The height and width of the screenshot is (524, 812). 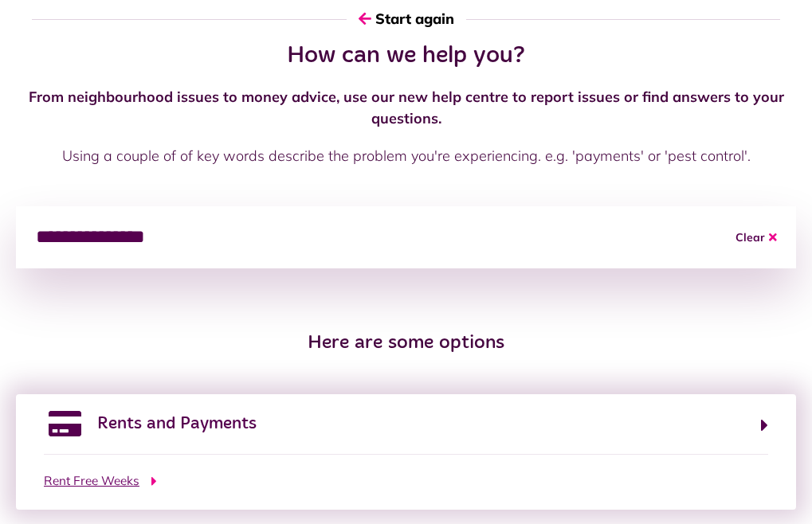 I want to click on h3: Here are some options, so click(x=406, y=343).